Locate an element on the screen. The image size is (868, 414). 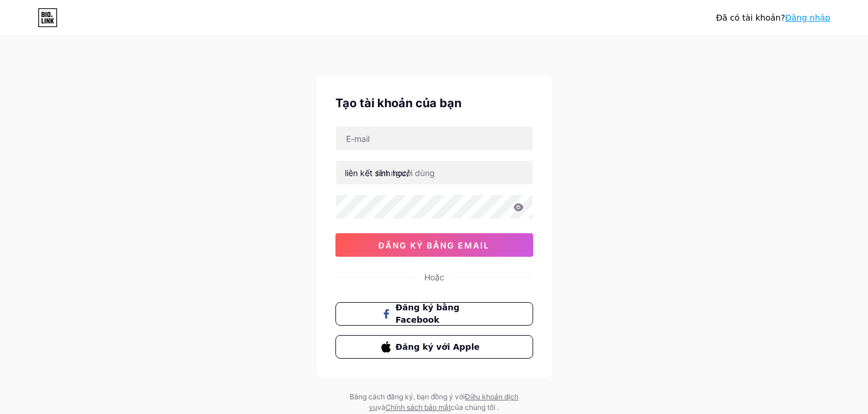
font: Đã có tài khoản? is located at coordinates (750, 18).